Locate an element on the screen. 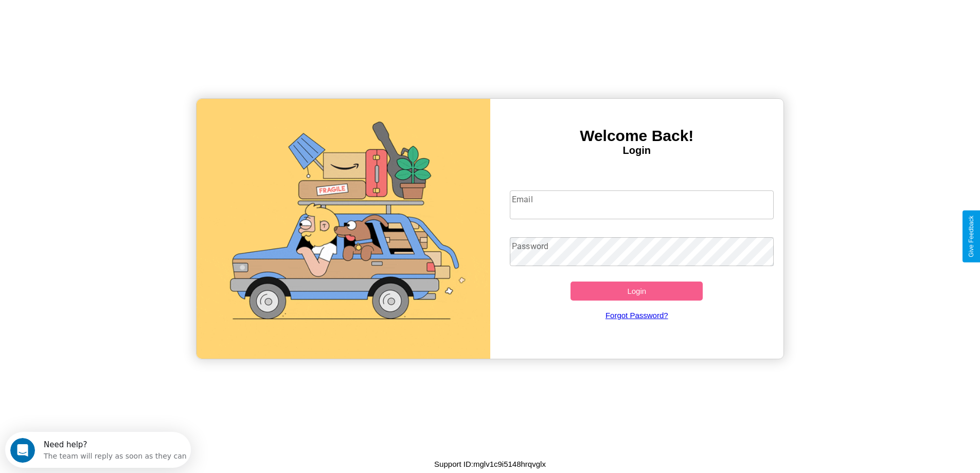 Image resolution: width=980 pixels, height=473 pixels. div: Open Intercom Messenger is located at coordinates (98, 18).